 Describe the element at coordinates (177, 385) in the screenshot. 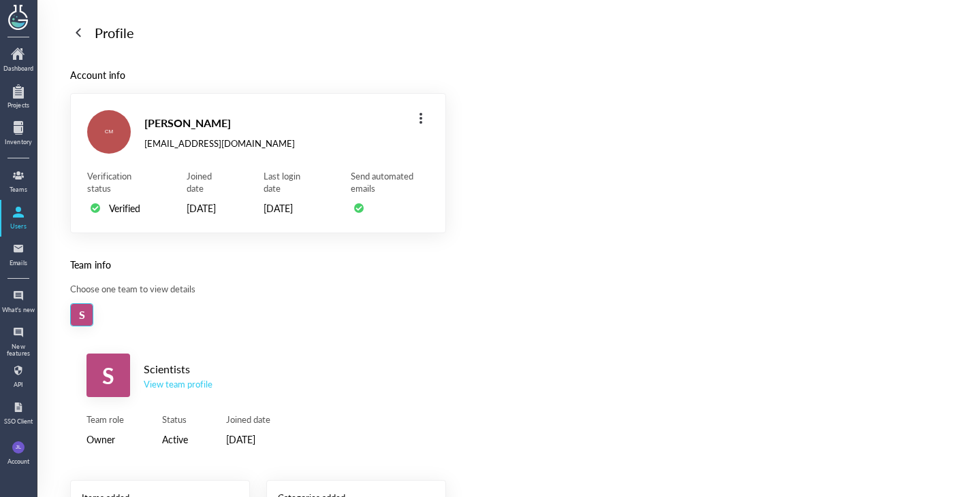

I see `a: View team profile` at that location.